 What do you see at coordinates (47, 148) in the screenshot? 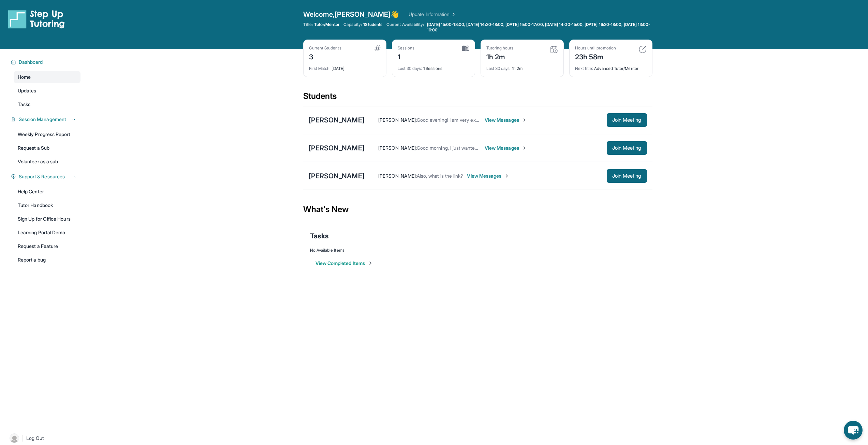
I see `a: Request a Sub` at bounding box center [47, 148].